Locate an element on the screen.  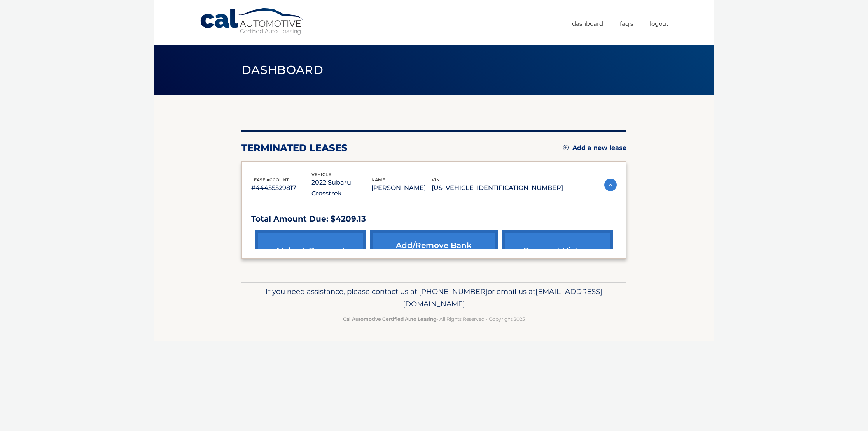
p: If you need assistance, please contact us at: or email us at is located at coordinates (434, 298).